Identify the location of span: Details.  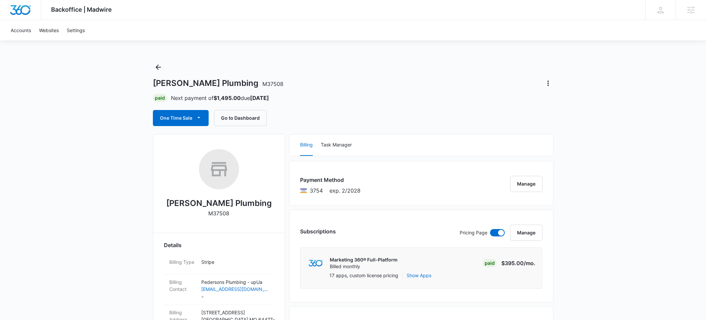
(173, 245).